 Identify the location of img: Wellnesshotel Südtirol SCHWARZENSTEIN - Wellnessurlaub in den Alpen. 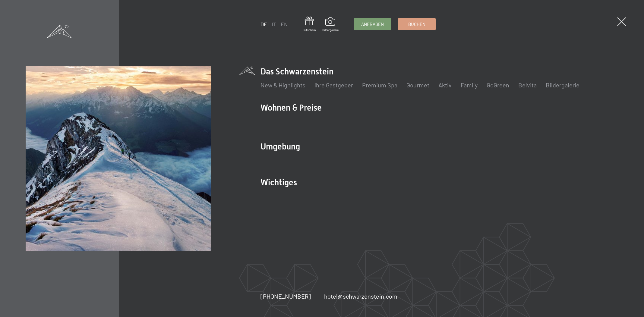
(118, 158).